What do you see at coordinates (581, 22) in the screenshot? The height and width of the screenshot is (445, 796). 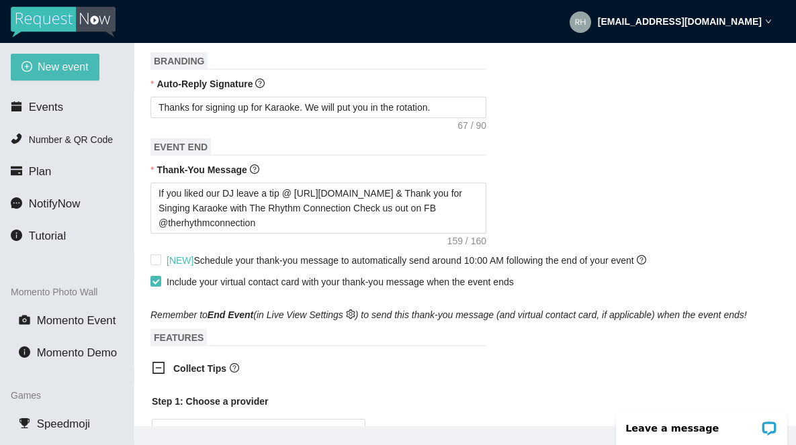 I see `img: aaa7bb0bfbf9eacfe7a42b5dcf2cbb08` at bounding box center [581, 22].